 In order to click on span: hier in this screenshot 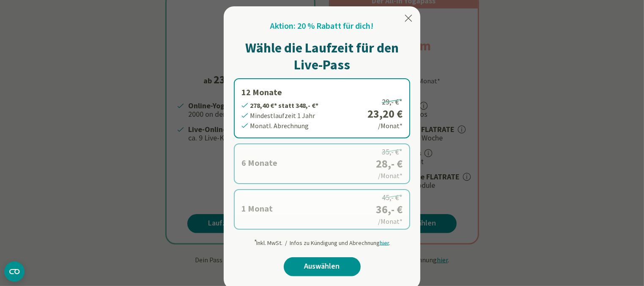, I will do `click(384, 242)`.